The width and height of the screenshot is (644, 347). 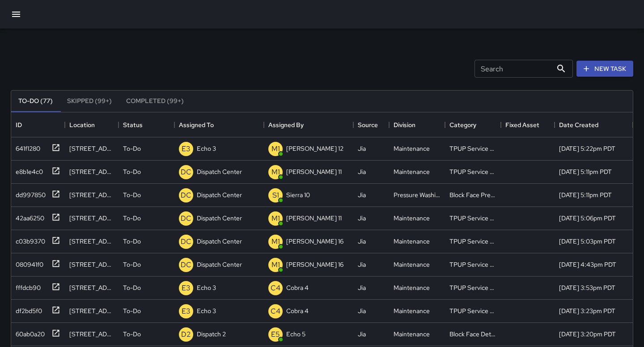 What do you see at coordinates (19, 125) in the screenshot?
I see `div: ID` at bounding box center [19, 125].